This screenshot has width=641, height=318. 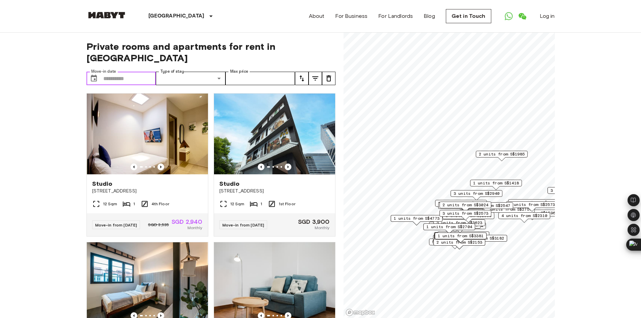 I want to click on span: 3 units from S$2036, so click(x=574, y=191).